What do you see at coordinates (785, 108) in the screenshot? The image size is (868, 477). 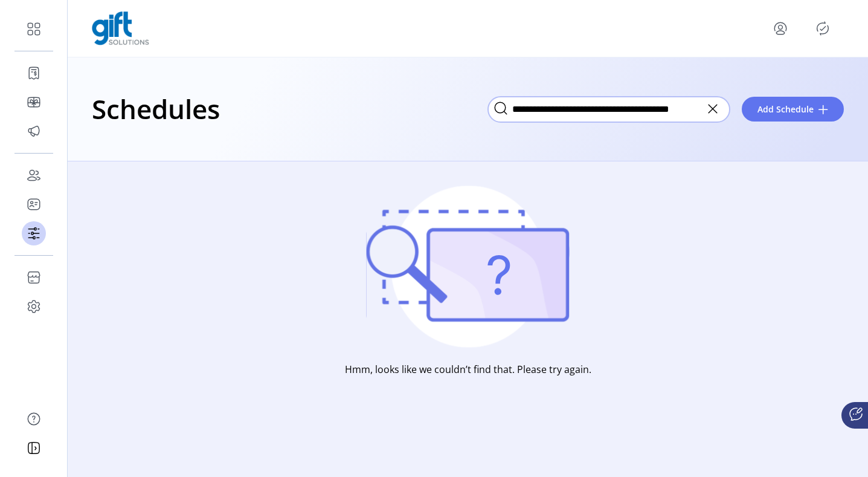 I see `span: Add Schedule` at bounding box center [785, 108].